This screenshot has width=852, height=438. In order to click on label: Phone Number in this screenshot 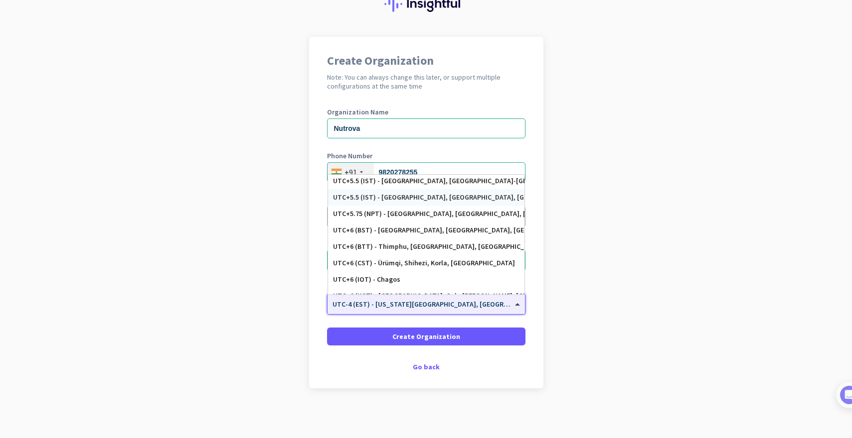, I will do `click(426, 156)`.